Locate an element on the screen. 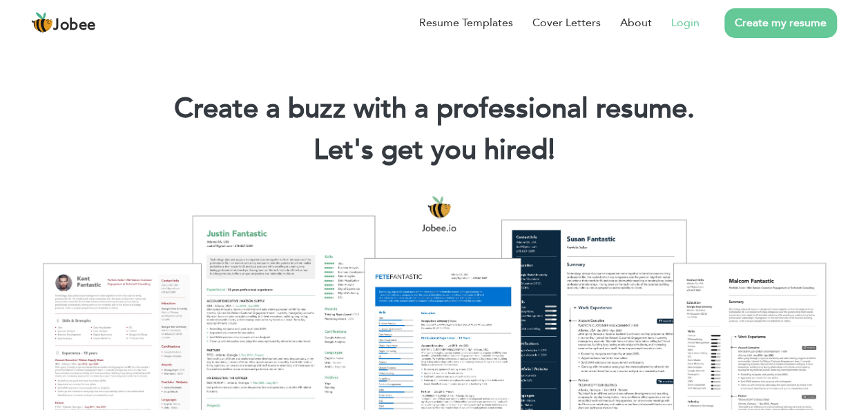 The image size is (868, 410). a: Create my resume is located at coordinates (780, 23).